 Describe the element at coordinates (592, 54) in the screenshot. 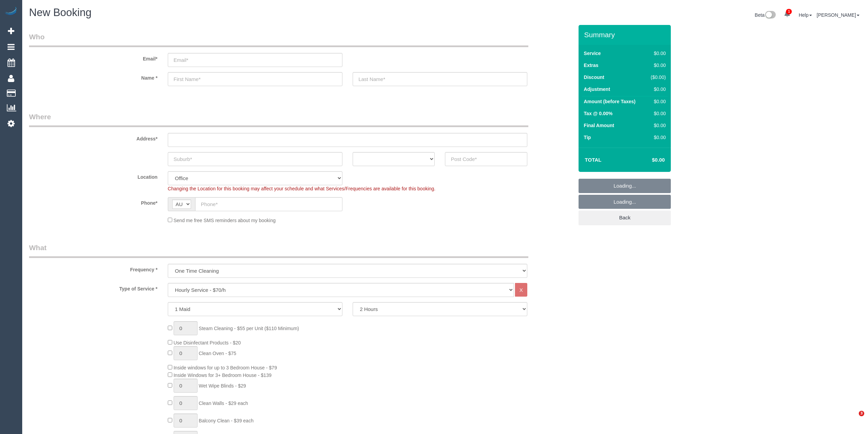

I see `label: Service` at that location.